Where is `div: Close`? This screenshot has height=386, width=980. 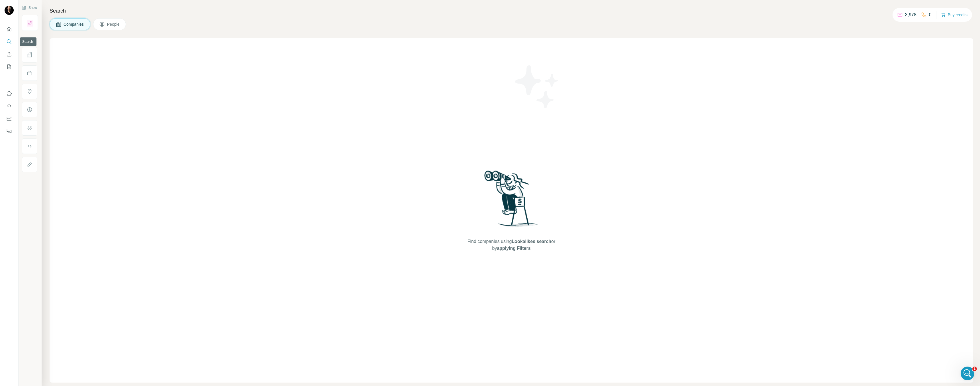 div: Close is located at coordinates (187, 8).